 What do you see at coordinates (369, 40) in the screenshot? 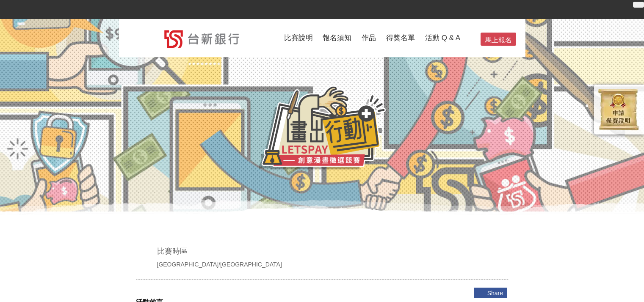
I see `a: 作品` at bounding box center [369, 40].